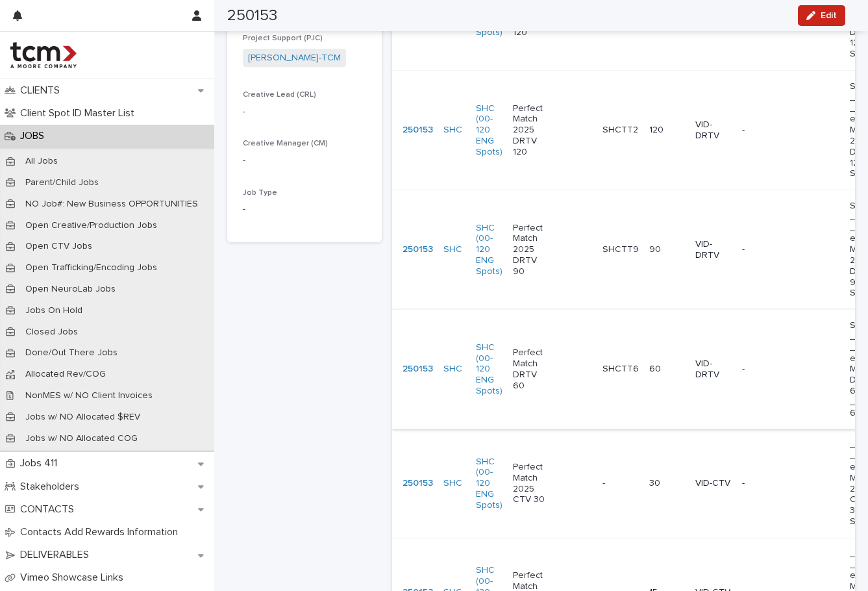 The width and height of the screenshot is (868, 591). What do you see at coordinates (282, 38) in the screenshot?
I see `span: Project Support (PJC)` at bounding box center [282, 38].